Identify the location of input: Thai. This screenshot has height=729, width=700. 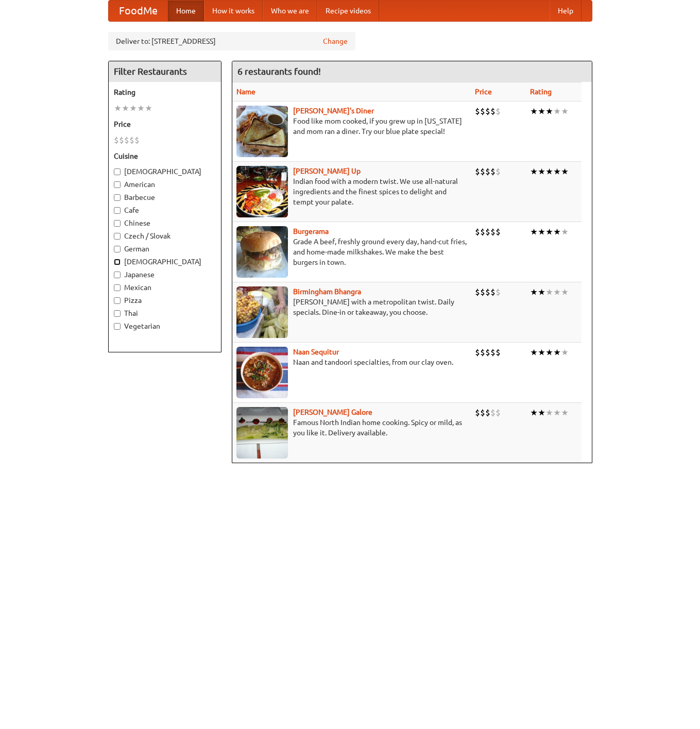
(117, 313).